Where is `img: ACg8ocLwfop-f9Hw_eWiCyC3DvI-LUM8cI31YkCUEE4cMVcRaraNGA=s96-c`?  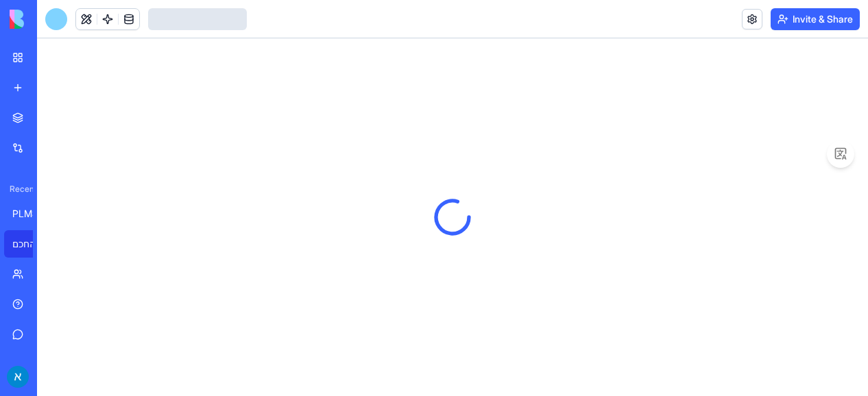
img: ACg8ocLwfop-f9Hw_eWiCyC3DvI-LUM8cI31YkCUEE4cMVcRaraNGA=s96-c is located at coordinates (18, 376).